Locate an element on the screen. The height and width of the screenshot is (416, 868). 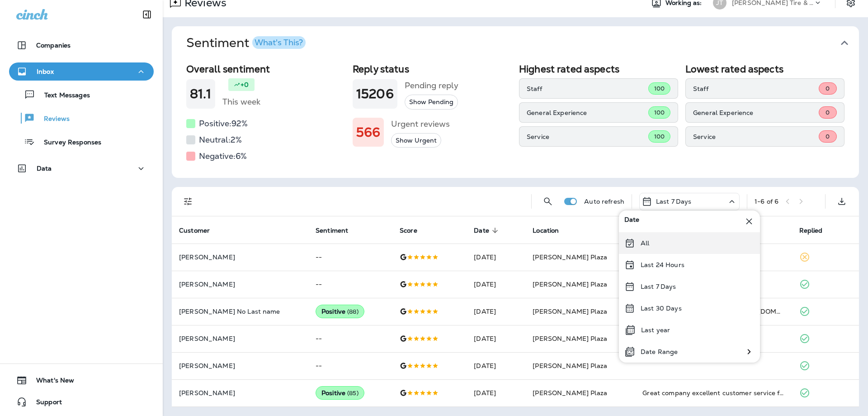
button: Data is located at coordinates (81, 168).